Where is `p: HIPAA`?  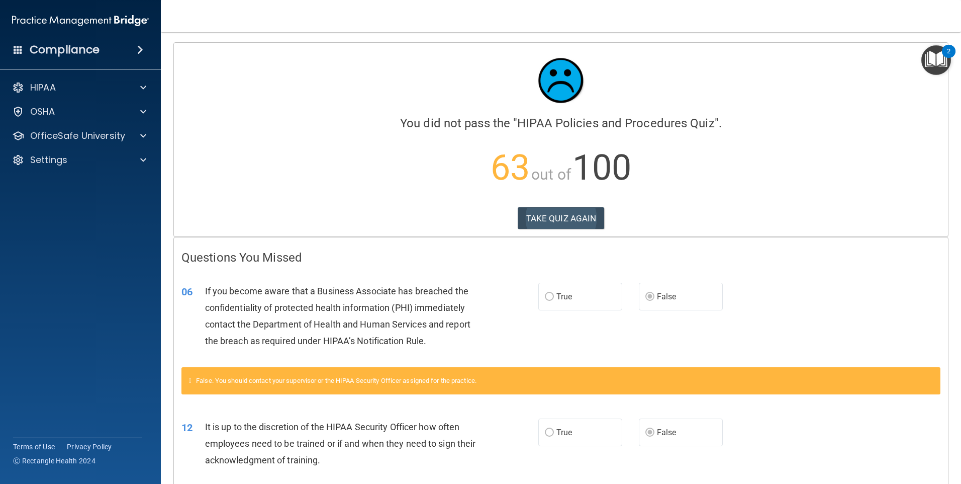
p: HIPAA is located at coordinates (43, 87).